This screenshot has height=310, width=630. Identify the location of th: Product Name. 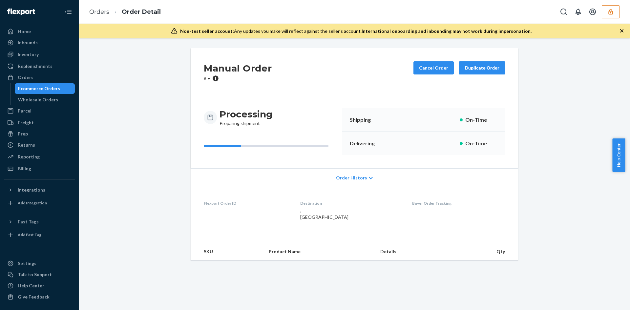
(319, 252).